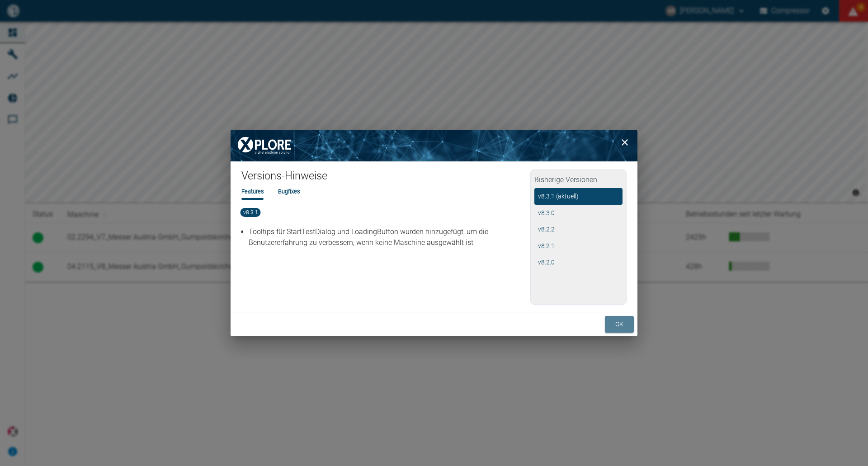  What do you see at coordinates (578, 196) in the screenshot?
I see `button: v8.3.1 (aktuell)` at bounding box center [578, 196].